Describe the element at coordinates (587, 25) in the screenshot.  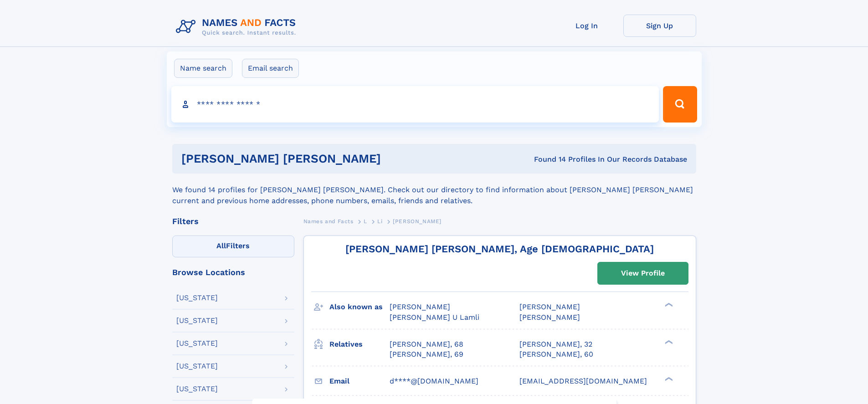
I see `a: Log In` at that location.